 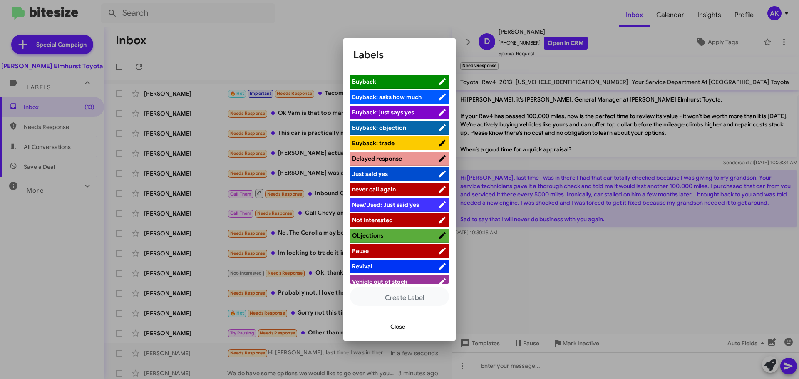 I want to click on button: Close, so click(x=398, y=327).